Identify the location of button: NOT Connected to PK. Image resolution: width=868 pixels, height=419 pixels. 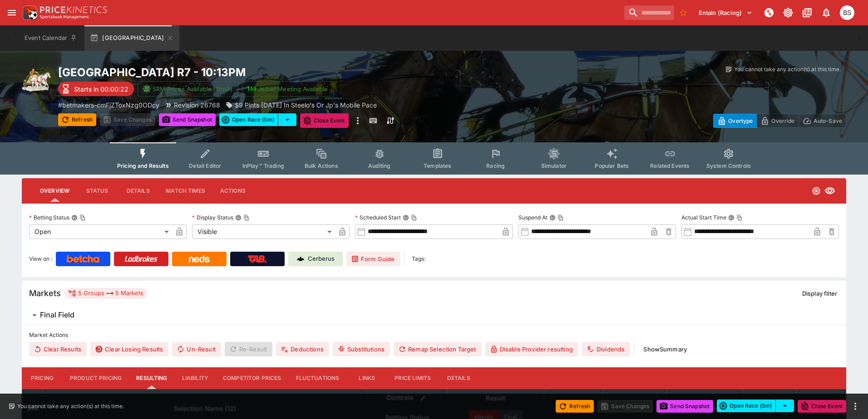
(769, 13).